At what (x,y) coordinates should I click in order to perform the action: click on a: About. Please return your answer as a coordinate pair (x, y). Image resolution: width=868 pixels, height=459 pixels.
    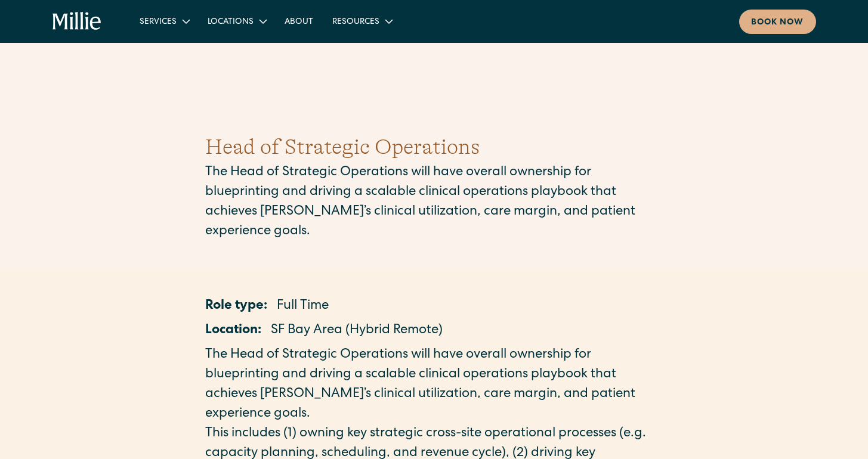
    Looking at the image, I should click on (299, 21).